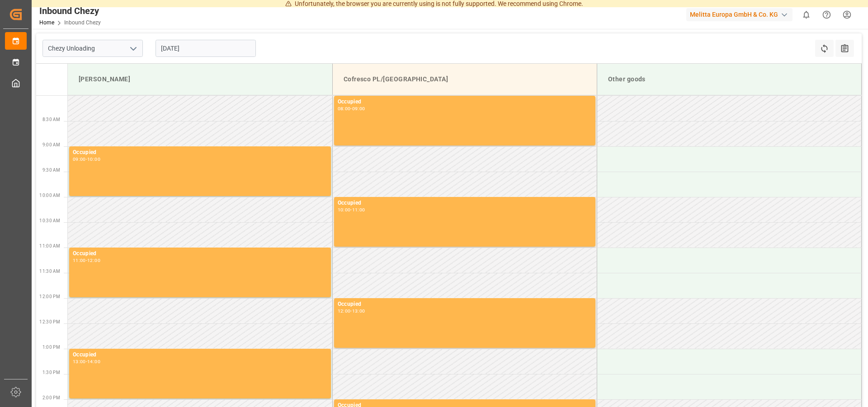 The width and height of the screenshot is (868, 407). I want to click on span: 10:30 AM, so click(50, 220).